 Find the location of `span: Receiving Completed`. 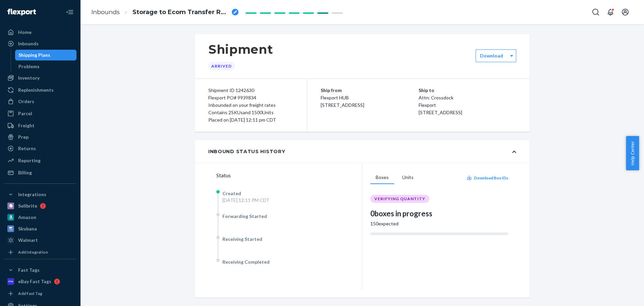

span: Receiving Completed is located at coordinates (246, 261).